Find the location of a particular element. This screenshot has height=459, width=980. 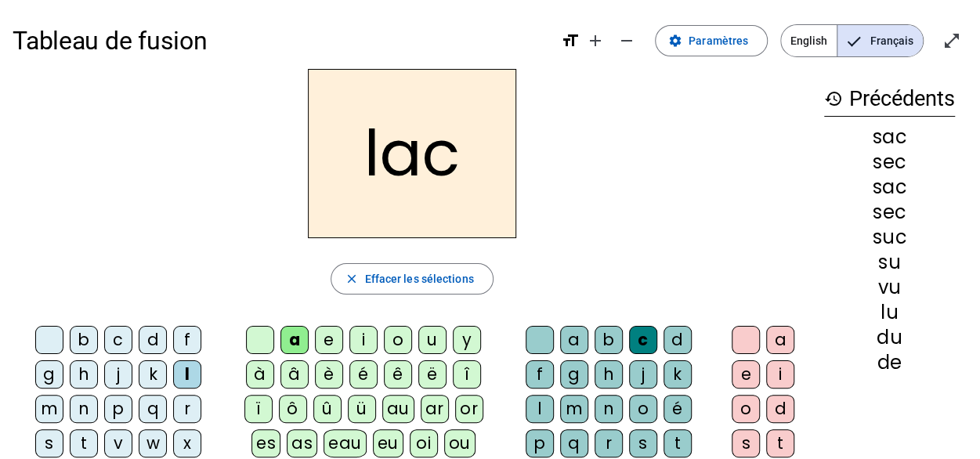

div: su is located at coordinates (889, 262).